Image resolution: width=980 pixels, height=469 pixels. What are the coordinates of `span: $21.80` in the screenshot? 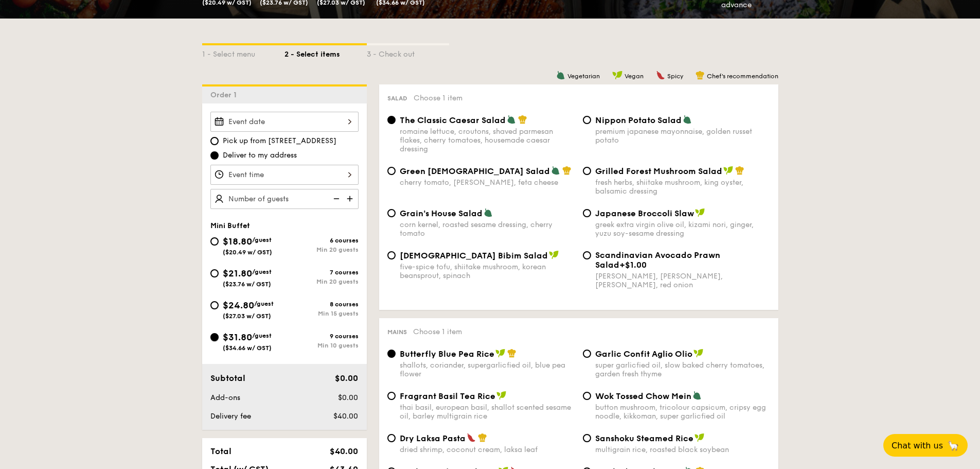 It's located at (237, 273).